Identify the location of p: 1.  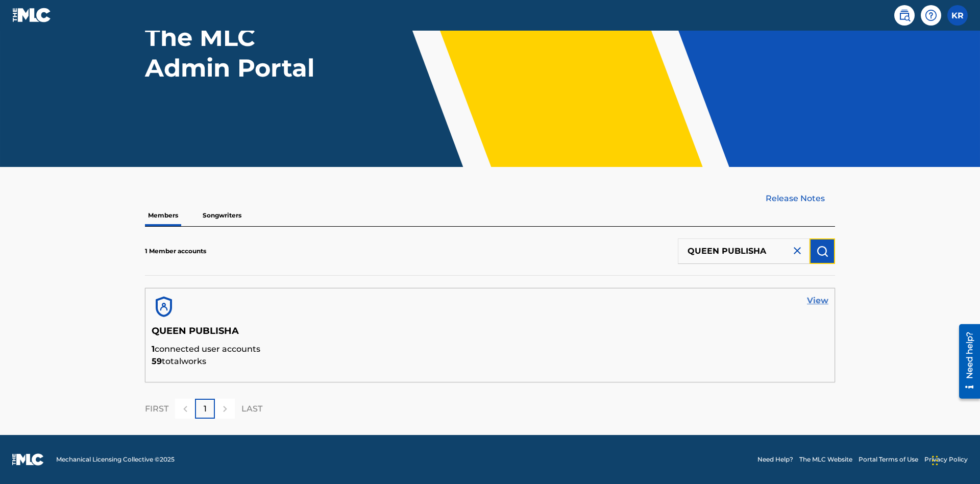
(205, 409).